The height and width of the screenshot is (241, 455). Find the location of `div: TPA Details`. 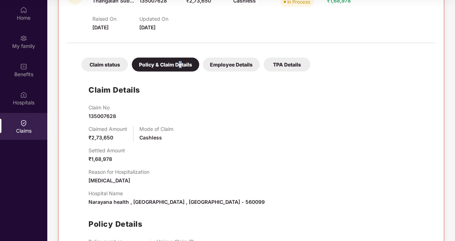

div: TPA Details is located at coordinates (287, 64).